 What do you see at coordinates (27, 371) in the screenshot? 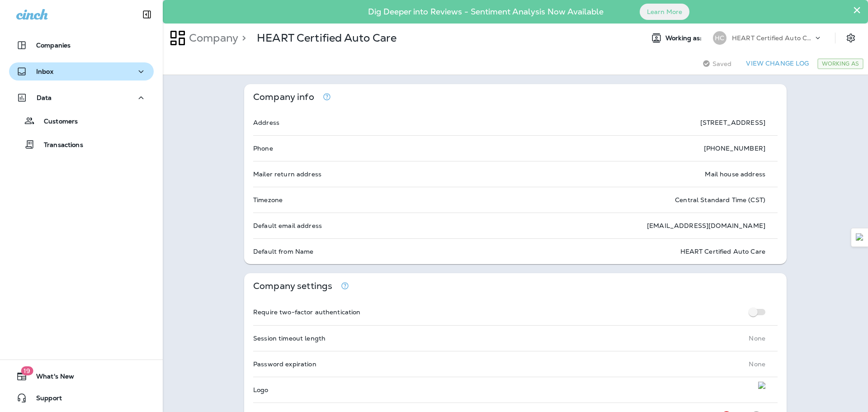
I see `span: 19` at bounding box center [27, 371].